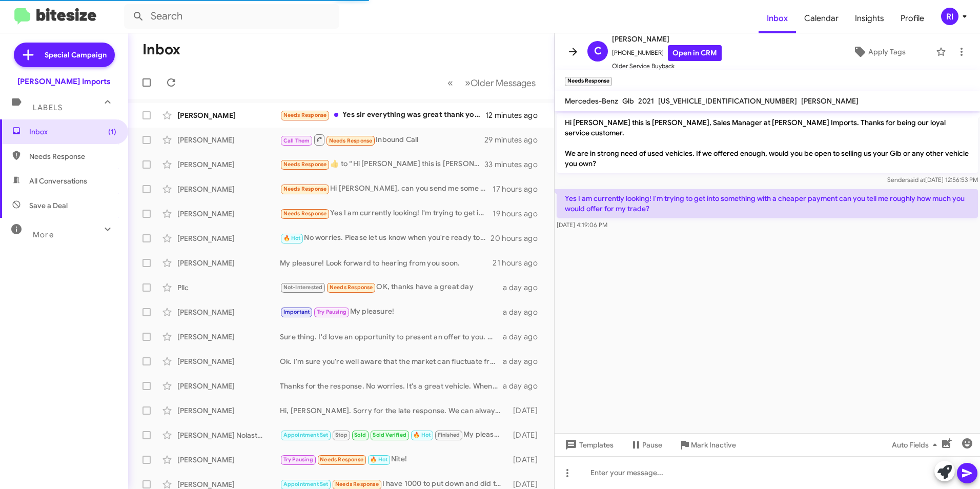  Describe the element at coordinates (76, 55) in the screenshot. I see `span: Special Campaign` at that location.